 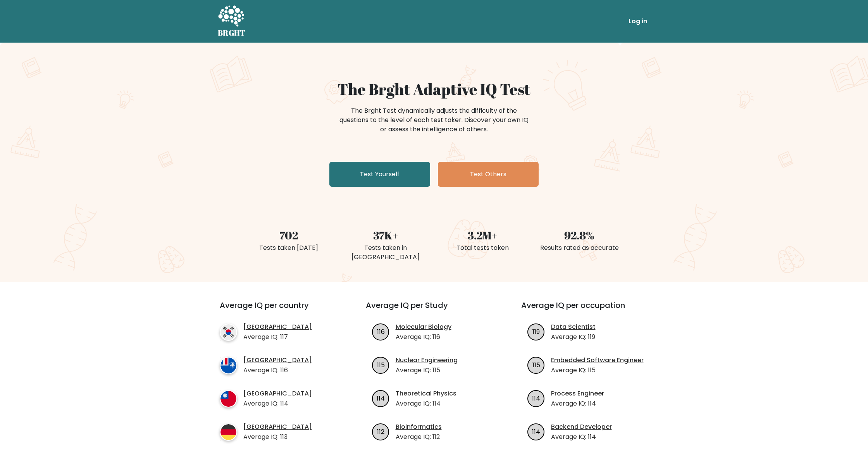 I want to click on a: Test Yourself, so click(x=379, y=174).